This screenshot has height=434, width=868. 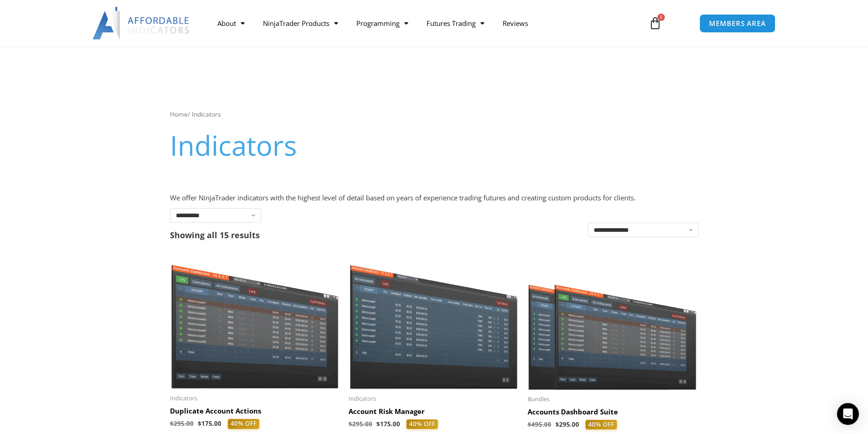 I want to click on p: We offer NinjaTrader indicators with the highest level of detail based on years of experience tra..., so click(x=434, y=198).